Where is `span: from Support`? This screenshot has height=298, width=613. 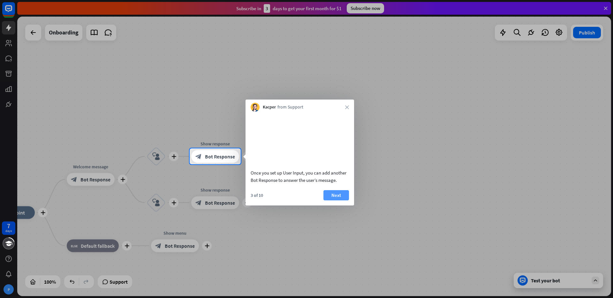 span: from Support is located at coordinates (290, 107).